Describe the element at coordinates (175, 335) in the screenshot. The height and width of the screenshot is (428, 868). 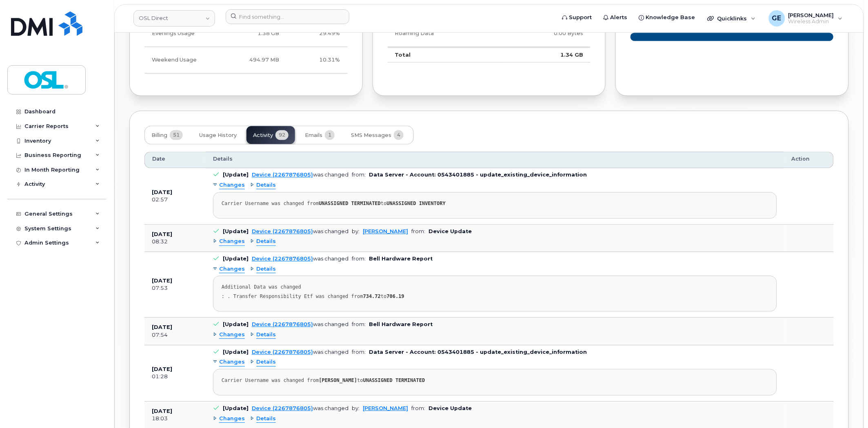
I see `div: 07:54` at that location.